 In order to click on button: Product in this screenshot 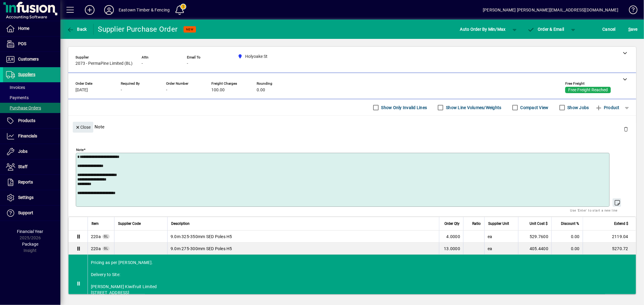, I will do `click(607, 107)`.